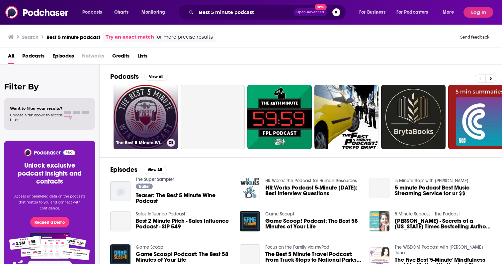  What do you see at coordinates (268, 12) in the screenshot?
I see `div: Search podcasts, credits, & more...` at bounding box center [268, 12].